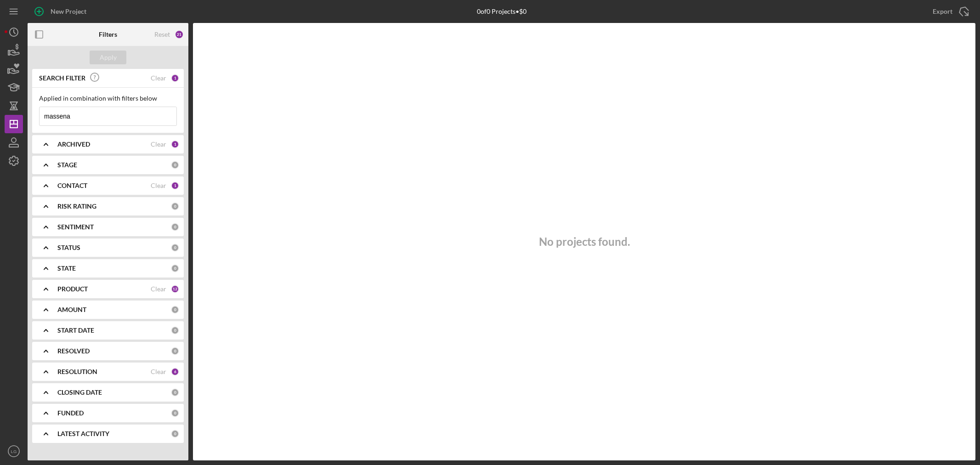 The width and height of the screenshot is (980, 465). Describe the element at coordinates (77, 372) in the screenshot. I see `b: RESOLUTION` at that location.